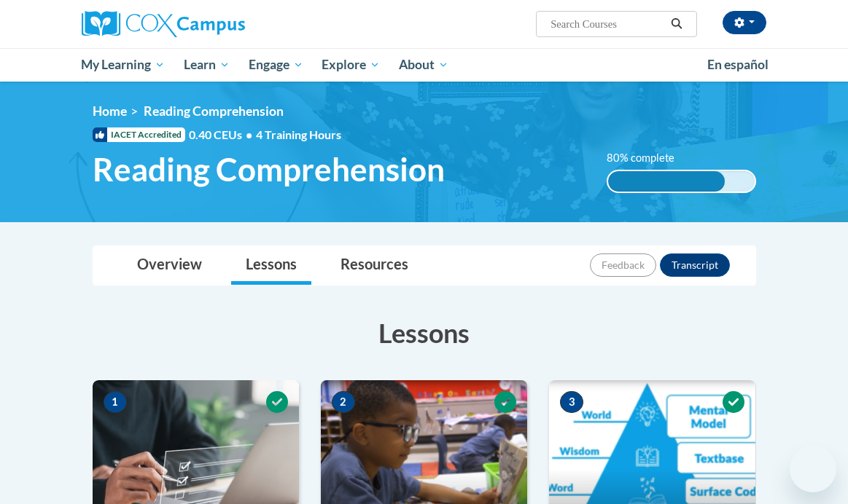  I want to click on label: 80% complete, so click(648, 158).